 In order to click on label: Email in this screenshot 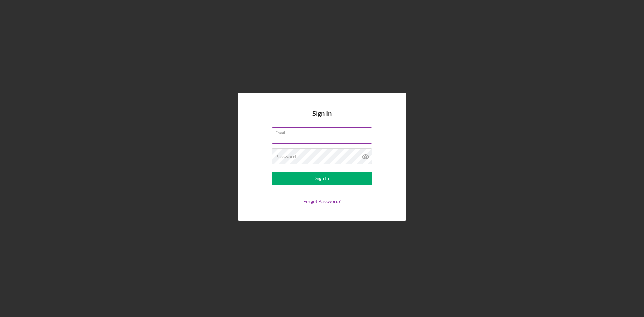, I will do `click(324, 132)`.